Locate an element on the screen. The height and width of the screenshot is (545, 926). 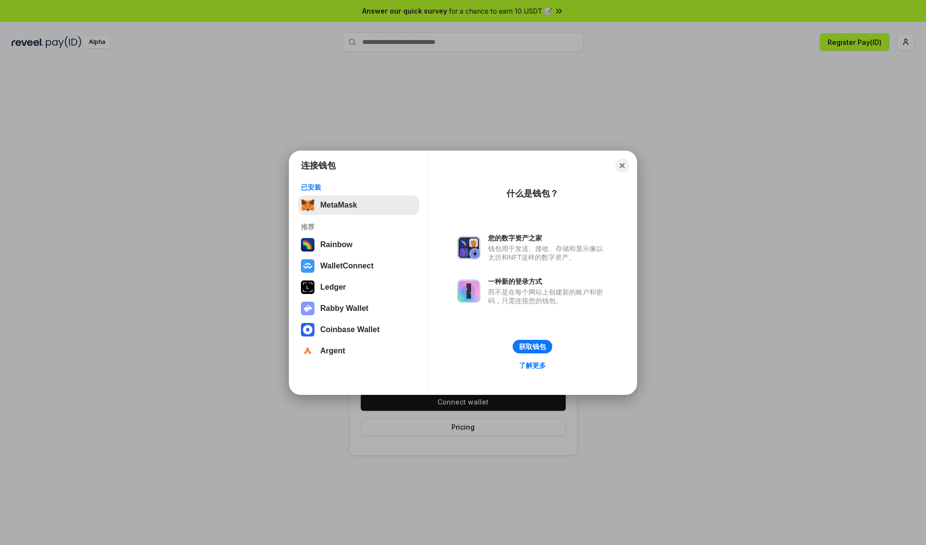
button: Rabby Wallet is located at coordinates (358, 308).